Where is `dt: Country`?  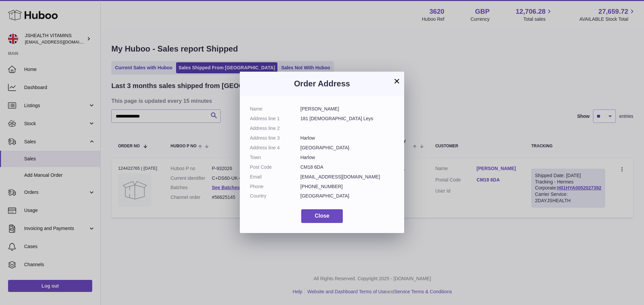
dt: Country is located at coordinates (275, 196).